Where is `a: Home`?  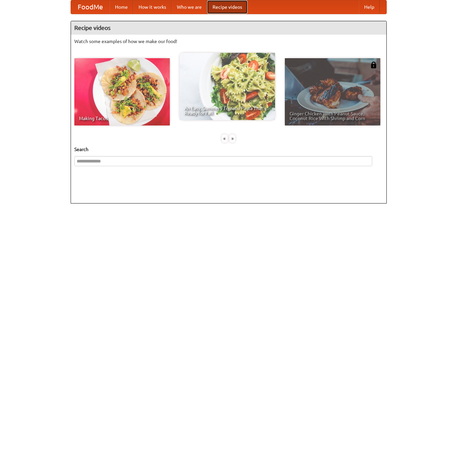
a: Home is located at coordinates (121, 7).